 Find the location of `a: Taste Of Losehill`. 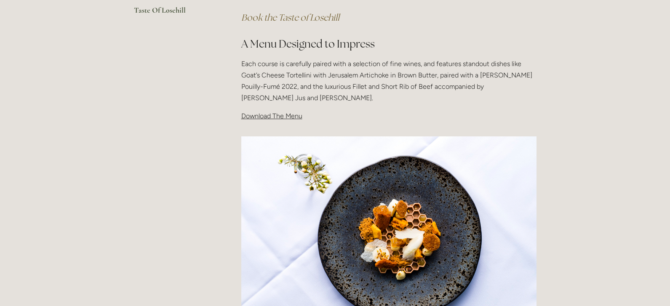

a: Taste Of Losehill is located at coordinates (174, 13).